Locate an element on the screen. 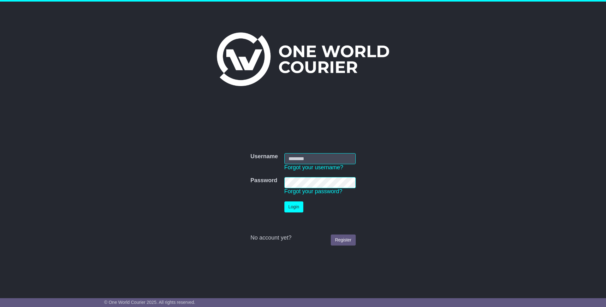 This screenshot has height=307, width=606. span: © One World Courier 2025. All rights reserved. is located at coordinates (150, 303).